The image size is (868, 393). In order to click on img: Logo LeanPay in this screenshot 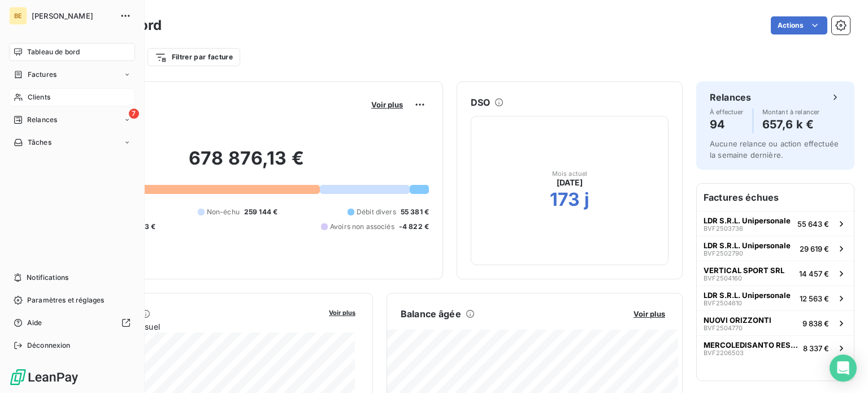, I will do `click(44, 377)`.